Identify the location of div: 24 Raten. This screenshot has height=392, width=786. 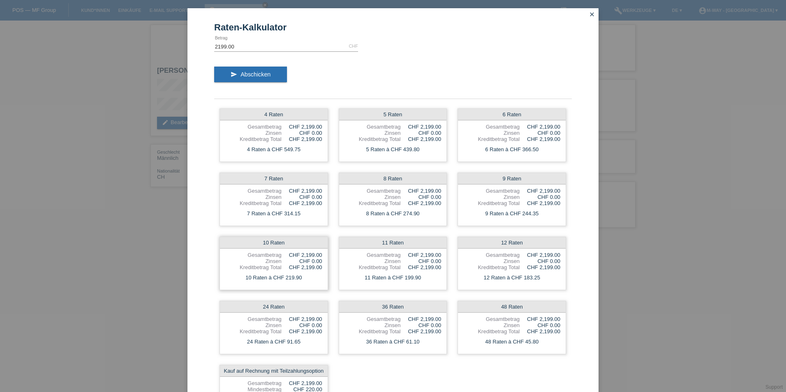
(274, 307).